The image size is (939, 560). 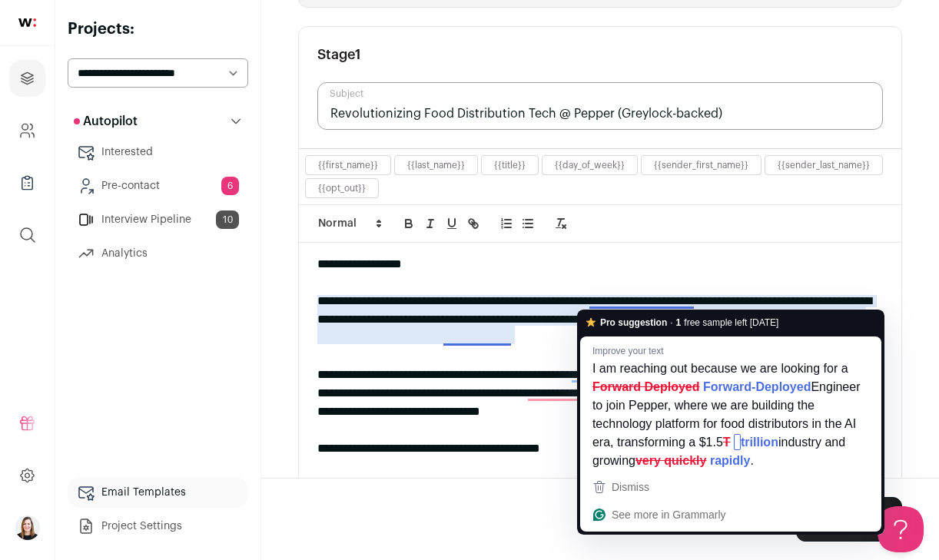 What do you see at coordinates (157, 186) in the screenshot?
I see `a: Pre-contact6` at bounding box center [157, 186].